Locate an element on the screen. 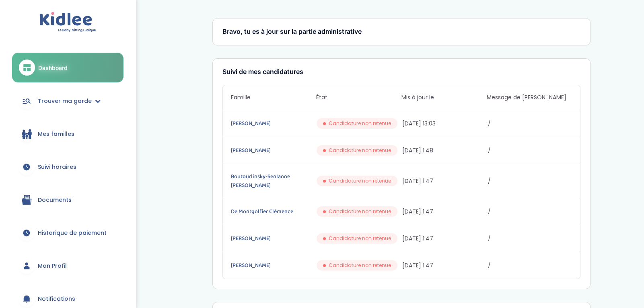 This screenshot has height=308, width=644. a: De Montgolfier Clémence is located at coordinates (273, 212).